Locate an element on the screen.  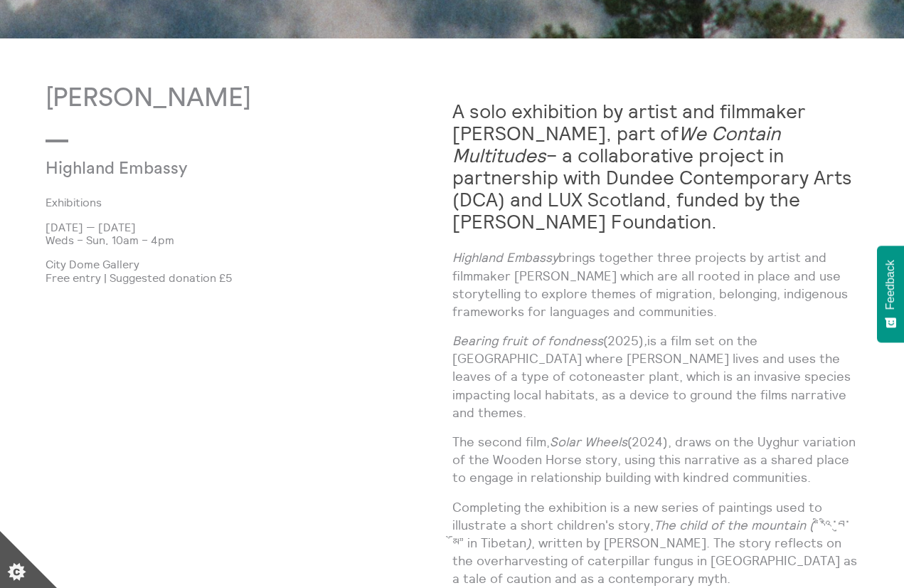
em: Highland Embassy is located at coordinates (505, 257).